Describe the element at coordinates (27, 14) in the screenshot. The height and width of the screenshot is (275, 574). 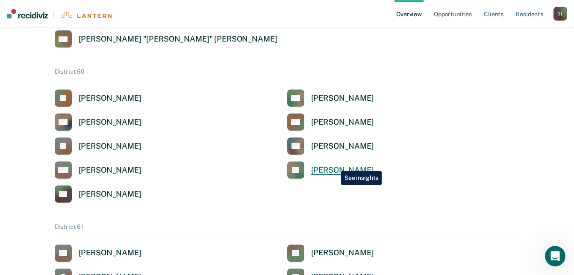
I see `img: Recidiviz` at that location.